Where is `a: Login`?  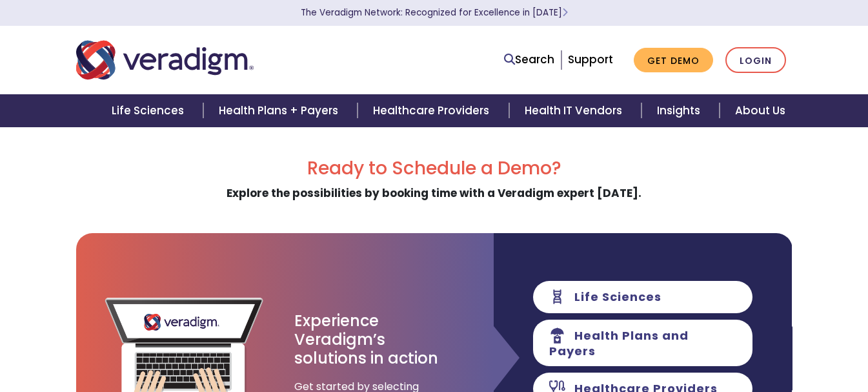
a: Login is located at coordinates (755, 60).